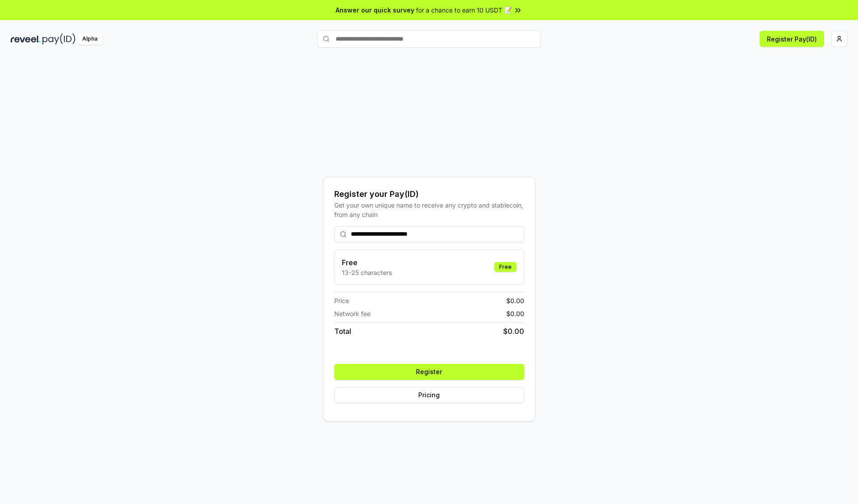 The width and height of the screenshot is (858, 504). What do you see at coordinates (429, 395) in the screenshot?
I see `button: Pricing` at bounding box center [429, 395].